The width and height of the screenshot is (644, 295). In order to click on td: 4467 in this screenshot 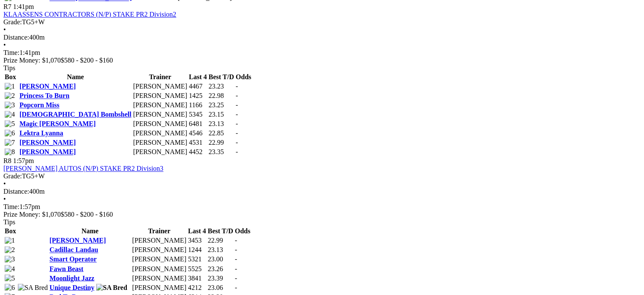, I will do `click(198, 86)`.